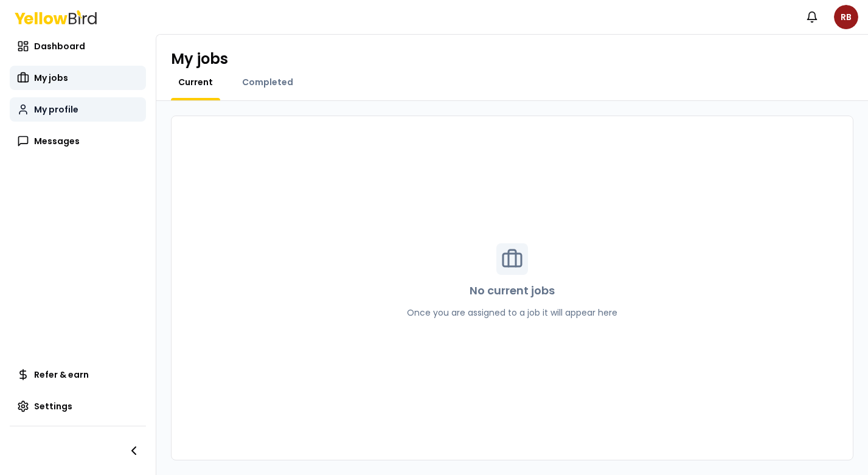 The height and width of the screenshot is (475, 868). I want to click on span: My profile, so click(56, 110).